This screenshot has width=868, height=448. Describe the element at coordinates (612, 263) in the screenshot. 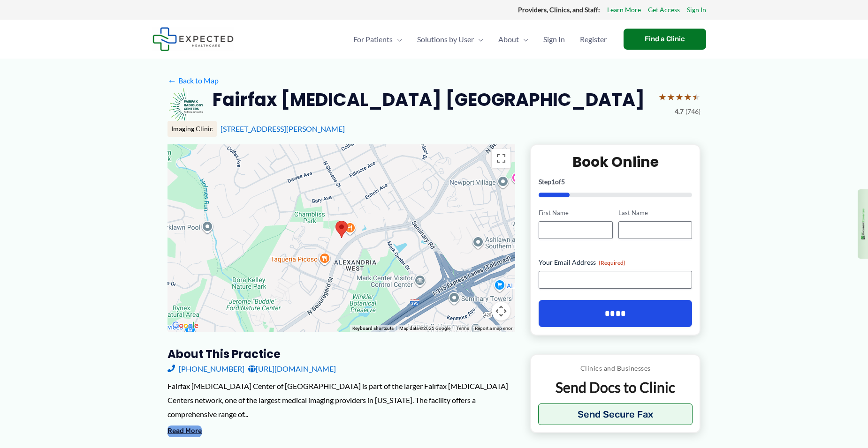

I see `span: (Required)` at that location.